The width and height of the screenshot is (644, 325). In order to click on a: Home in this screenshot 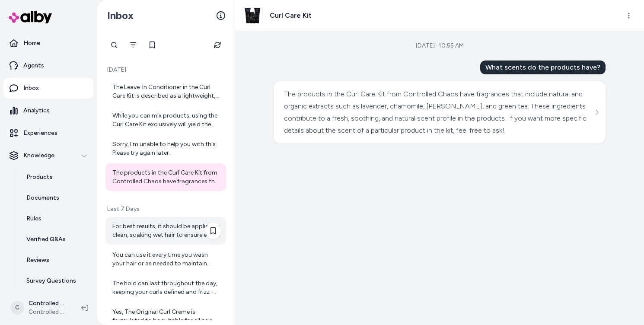, I will do `click(48, 43)`.